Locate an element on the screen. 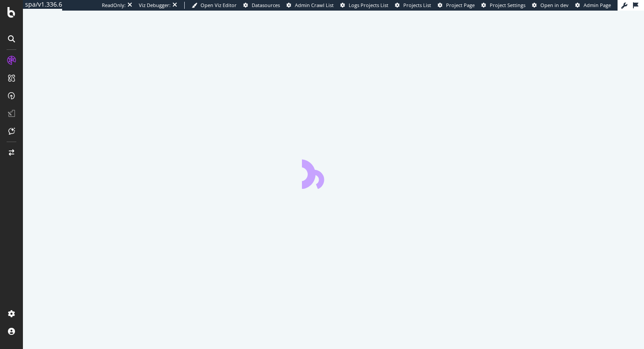 This screenshot has width=644, height=349. span: Logs Projects List is located at coordinates (368, 5).